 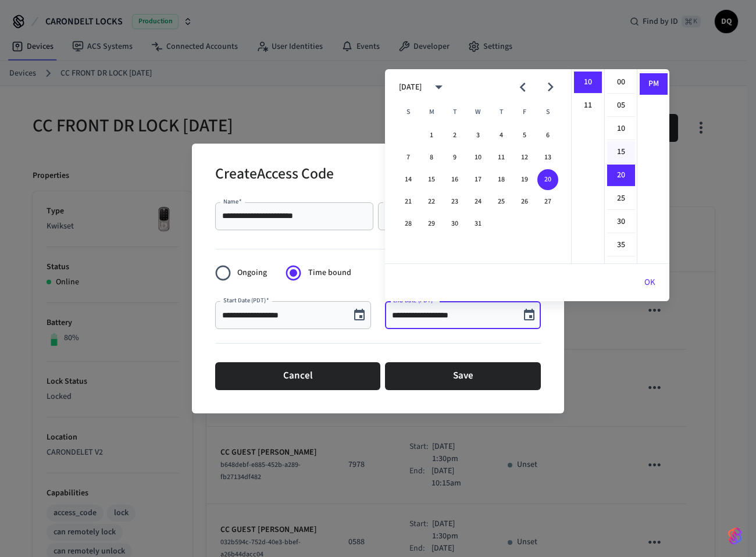 I want to click on button: 25, so click(x=501, y=201).